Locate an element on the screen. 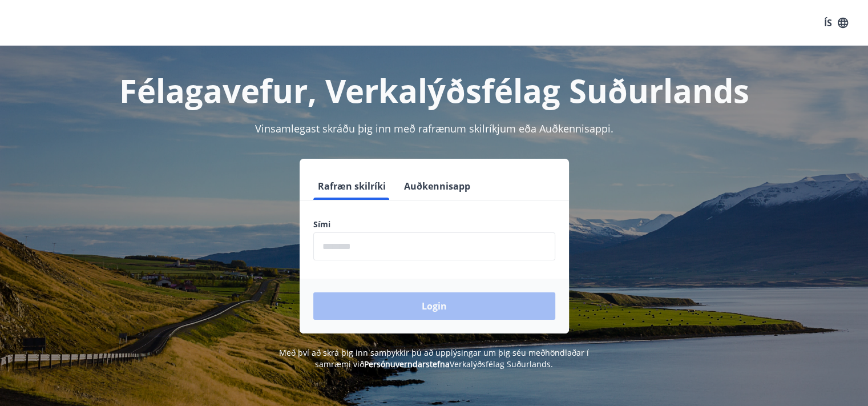  a: Persónuverndarstefna is located at coordinates (407, 364).